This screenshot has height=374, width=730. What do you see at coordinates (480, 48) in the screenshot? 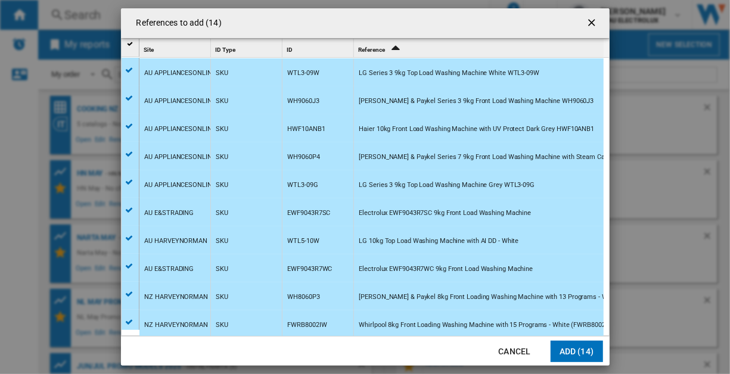
I see `div: Sort Ascending` at bounding box center [480, 48].